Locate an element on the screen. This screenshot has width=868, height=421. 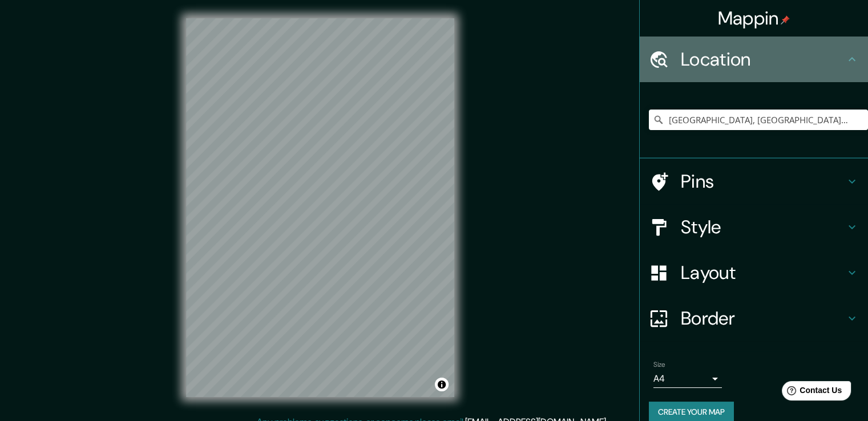
h4: Layout is located at coordinates (763, 273).